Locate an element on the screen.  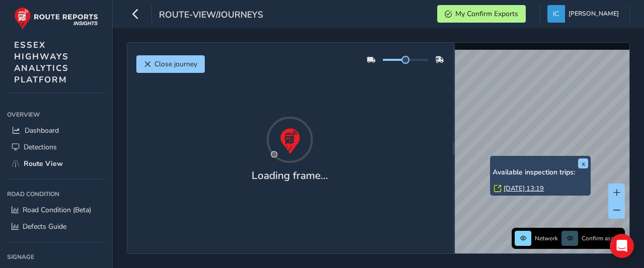
h6: Available inspection trips: is located at coordinates (540, 173).